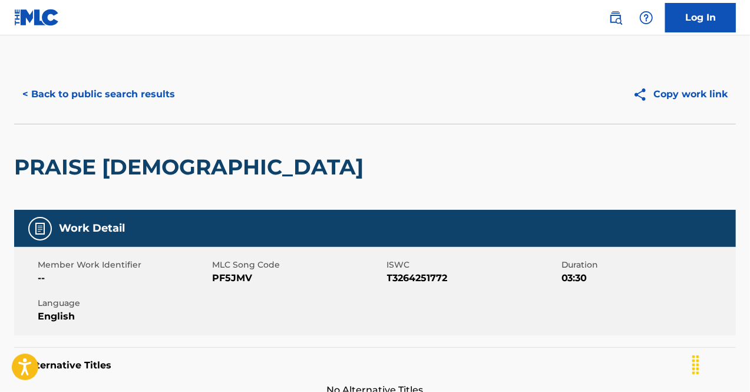 The height and width of the screenshot is (392, 750). What do you see at coordinates (616, 18) in the screenshot?
I see `a: Public Search` at bounding box center [616, 18].